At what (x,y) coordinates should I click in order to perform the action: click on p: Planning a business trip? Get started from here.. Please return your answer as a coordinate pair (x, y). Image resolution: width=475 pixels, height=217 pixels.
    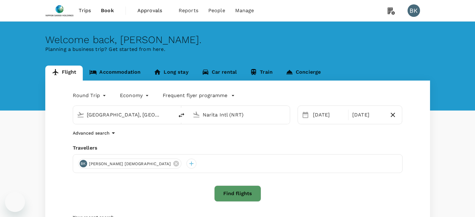
    Looking at the image, I should click on (238, 49).